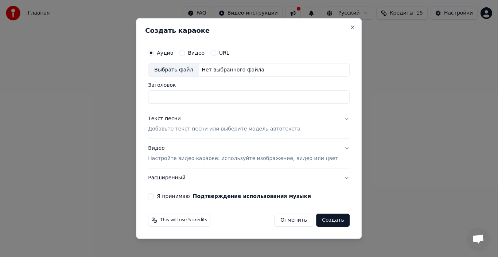 This screenshot has width=498, height=257. I want to click on p: Добавьте текст песни или выберите модель автотекста, so click(224, 129).